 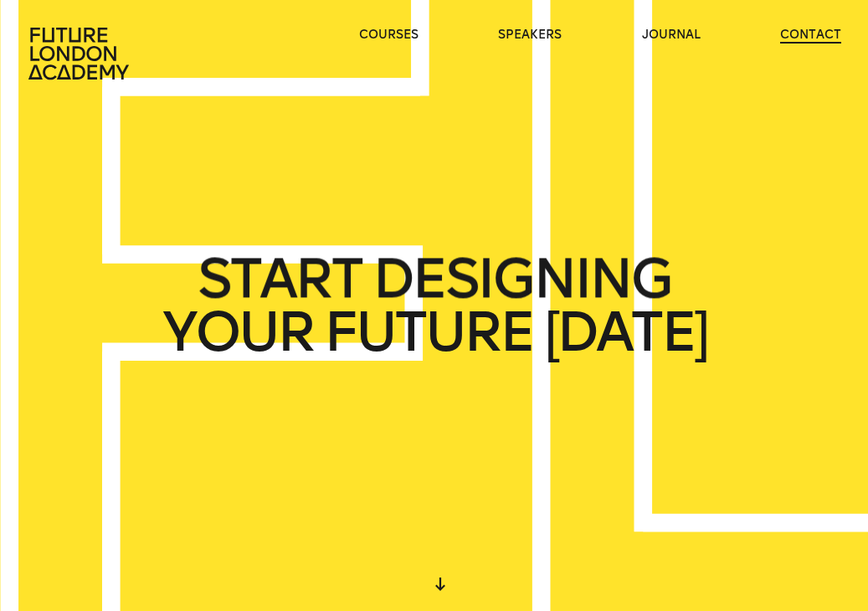 What do you see at coordinates (521, 279) in the screenshot?
I see `span: DESIGNING` at bounding box center [521, 279].